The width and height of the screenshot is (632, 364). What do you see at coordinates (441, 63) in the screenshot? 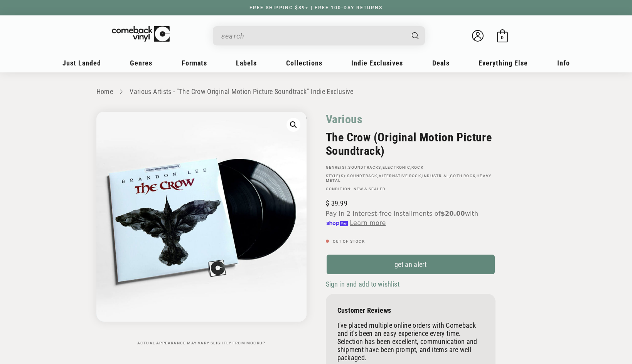
I see `span: Deals` at bounding box center [441, 63].